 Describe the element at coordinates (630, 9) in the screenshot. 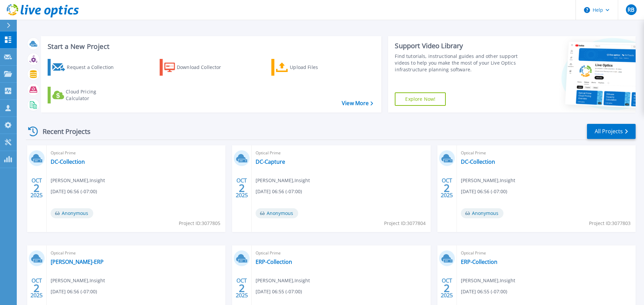

I see `span: RB` at that location.